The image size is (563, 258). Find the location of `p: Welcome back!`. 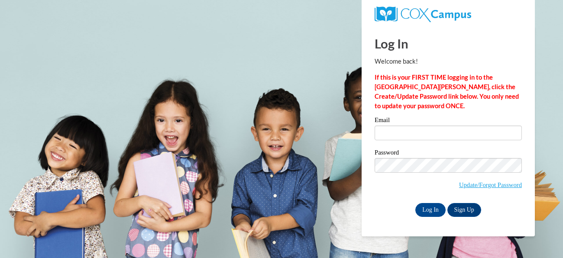

p: Welcome back! is located at coordinates (448, 61).